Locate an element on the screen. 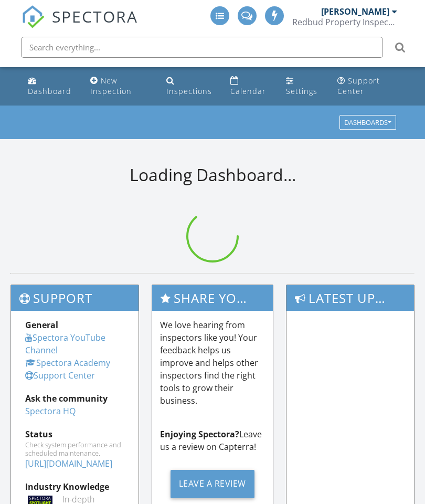  span: SPECTORA is located at coordinates (95, 17).